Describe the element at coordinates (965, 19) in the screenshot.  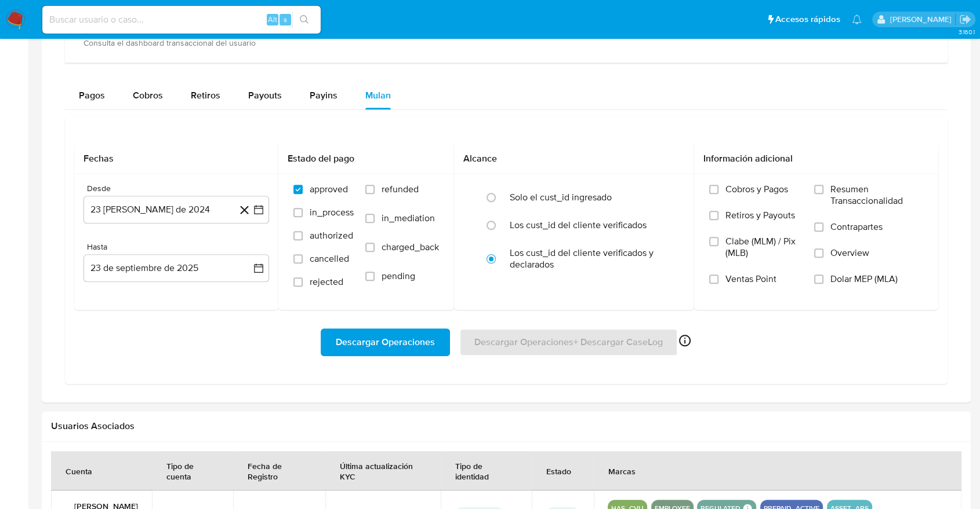
I see `a: Salir` at that location.